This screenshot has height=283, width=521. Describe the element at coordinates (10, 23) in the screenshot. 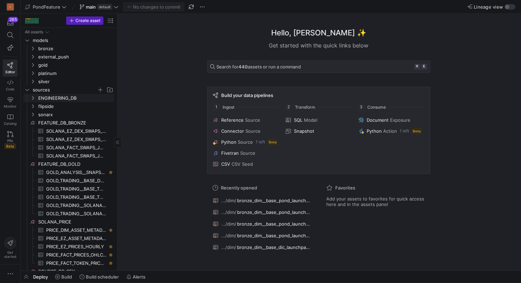

I see `button: 265` at that location.